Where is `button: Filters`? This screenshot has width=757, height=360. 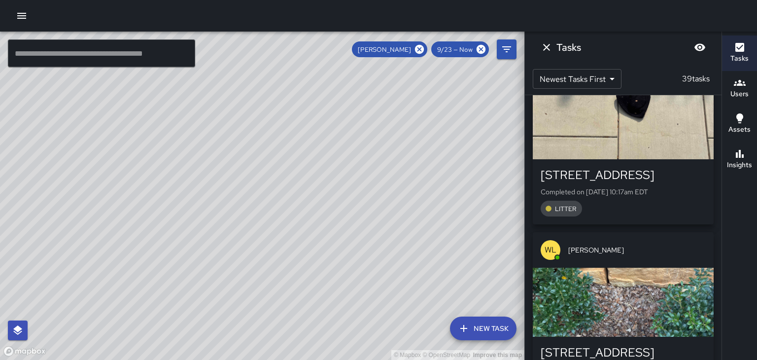 button: Filters is located at coordinates (507, 49).